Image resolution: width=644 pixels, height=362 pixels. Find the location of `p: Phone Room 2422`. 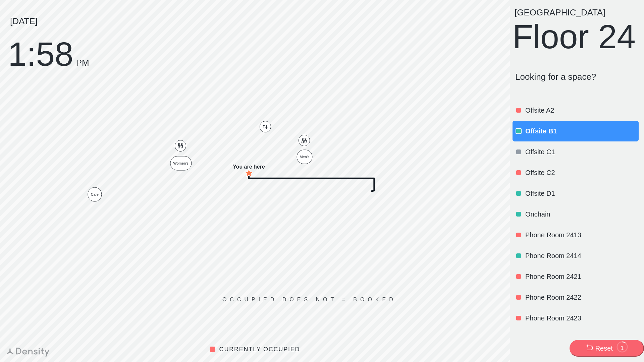

p: Phone Room 2422 is located at coordinates (582, 298).